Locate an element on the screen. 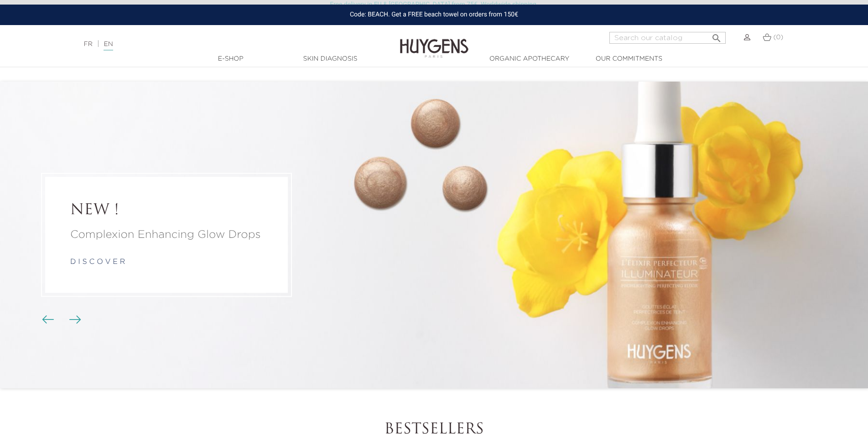 This screenshot has width=868, height=438. a: d i s c o v e r is located at coordinates (97, 262).